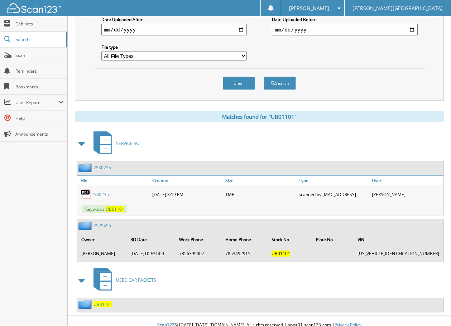  Describe the element at coordinates (244, 240) in the screenshot. I see `th: Home Phone` at that location.